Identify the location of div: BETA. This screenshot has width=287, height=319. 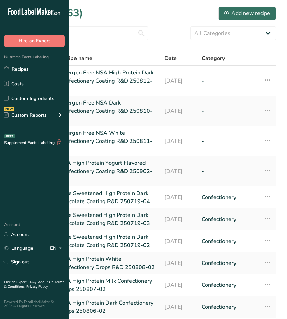
(10, 136).